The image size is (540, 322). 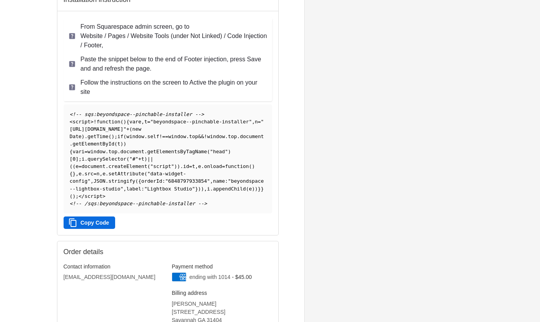 I want to click on span: - $45.00, so click(x=242, y=277).